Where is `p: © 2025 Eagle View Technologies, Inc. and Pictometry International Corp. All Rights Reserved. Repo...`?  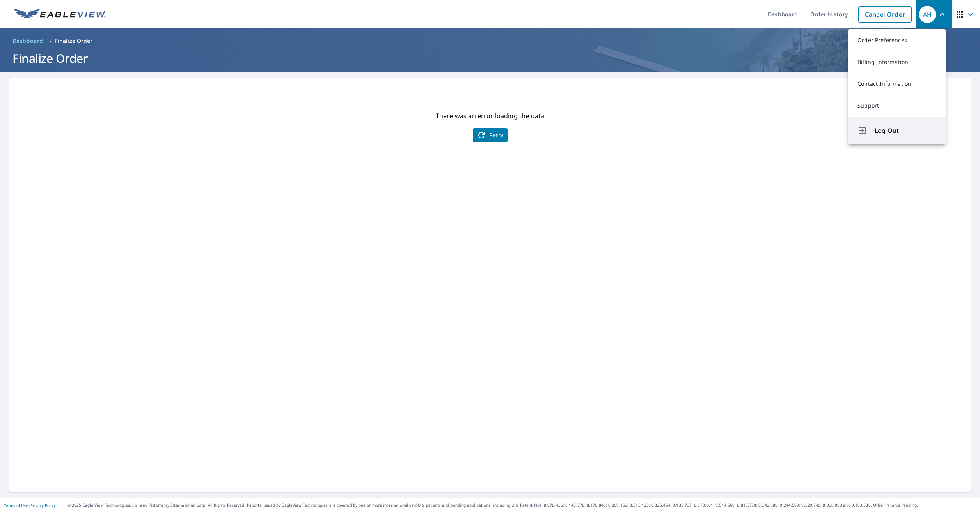
p: © 2025 Eagle View Technologies, Inc. and Pictometry International Corp. All Rights Reserved. Repo... is located at coordinates (521, 505).